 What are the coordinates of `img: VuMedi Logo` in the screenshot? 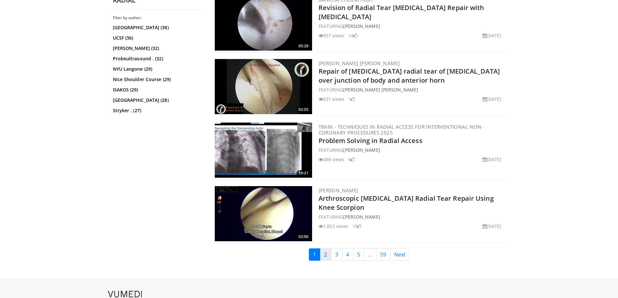 It's located at (125, 294).